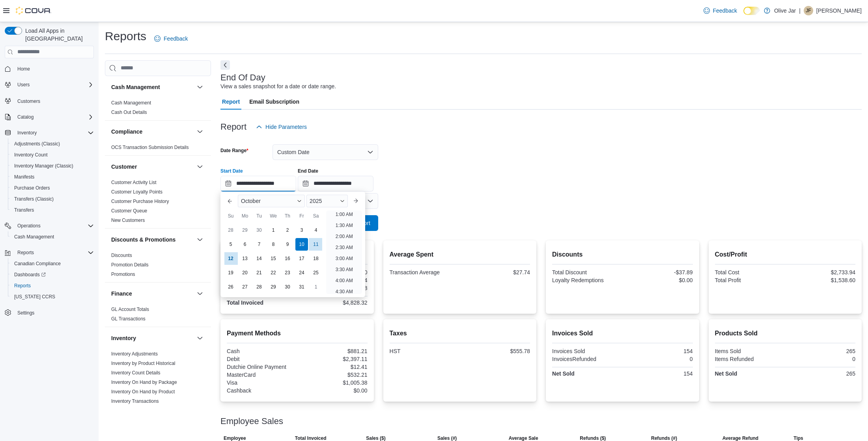 The height and width of the screenshot is (441, 868). What do you see at coordinates (52, 263) in the screenshot?
I see `button: Canadian Compliance` at bounding box center [52, 263].